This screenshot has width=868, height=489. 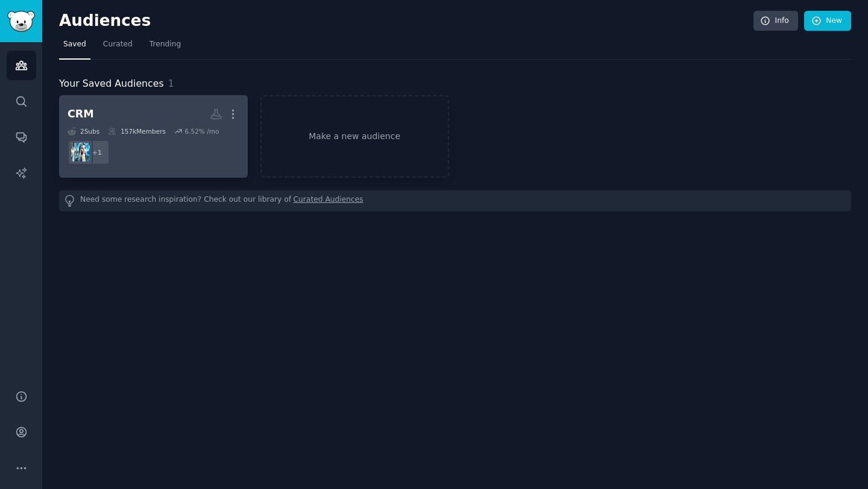 I want to click on a: Make a new audience, so click(x=354, y=136).